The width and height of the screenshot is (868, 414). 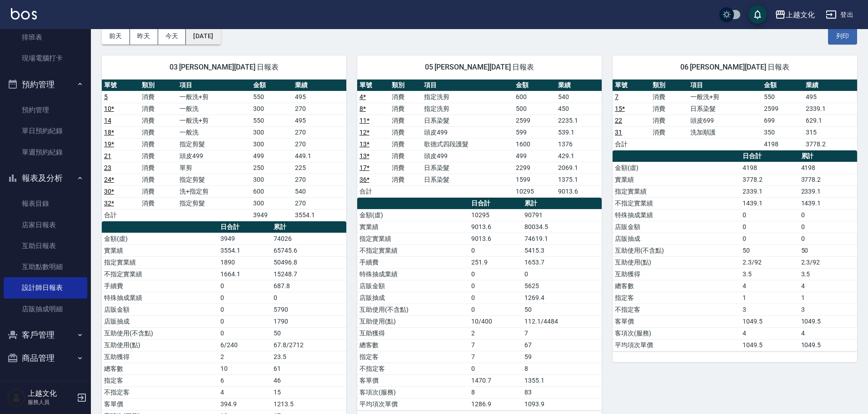 What do you see at coordinates (107, 120) in the screenshot?
I see `a: 14` at bounding box center [107, 120].